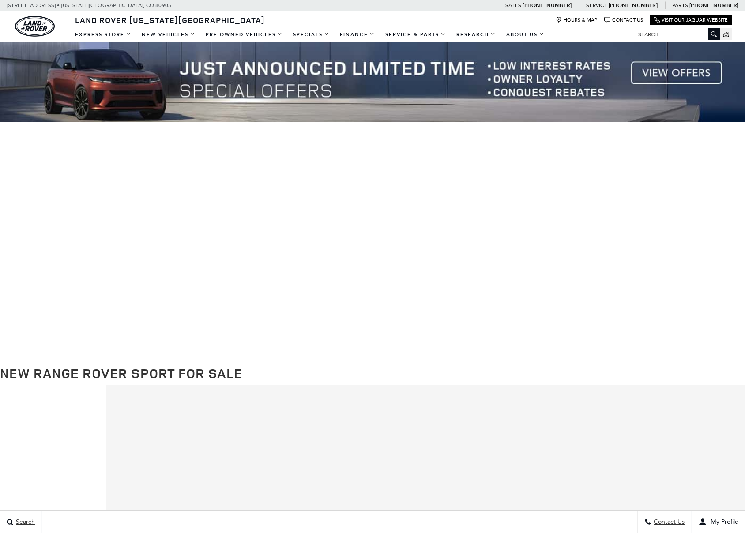  Describe the element at coordinates (668, 522) in the screenshot. I see `span: Contact Us` at that location.